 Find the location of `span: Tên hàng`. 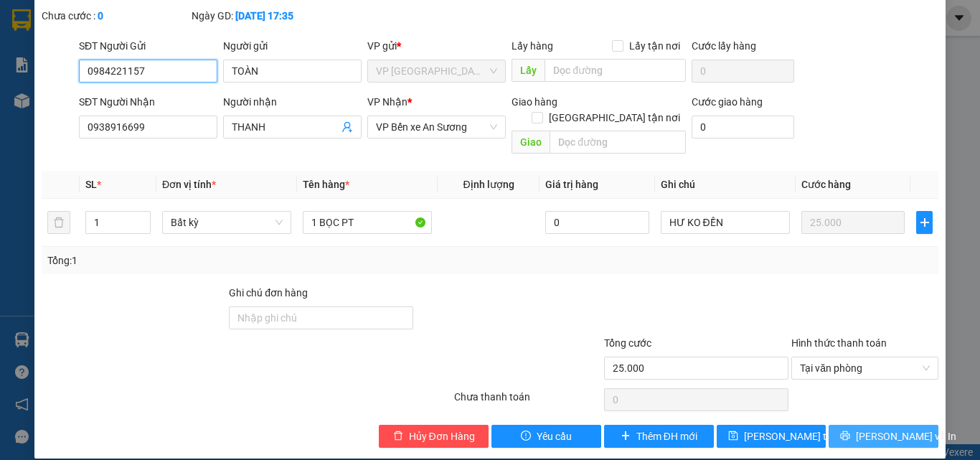

span: Tên hàng is located at coordinates (326, 184).